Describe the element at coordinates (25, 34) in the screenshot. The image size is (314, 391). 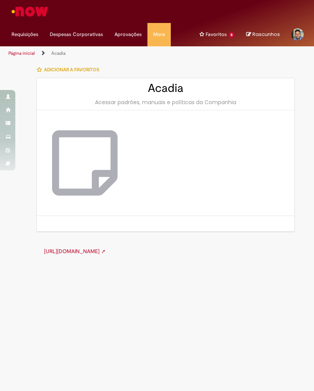
I see `span: Requisições` at that location.